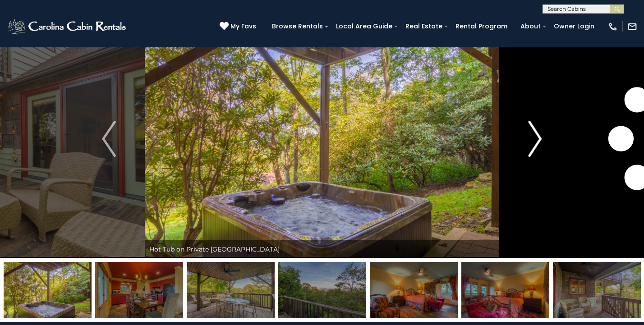 The width and height of the screenshot is (644, 325). Describe the element at coordinates (481, 26) in the screenshot. I see `a: Rental Program` at that location.